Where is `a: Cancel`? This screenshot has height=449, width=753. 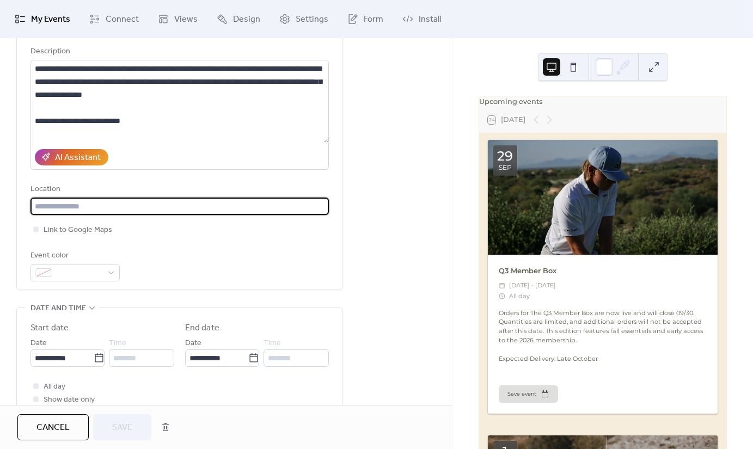 a: Cancel is located at coordinates (53, 427).